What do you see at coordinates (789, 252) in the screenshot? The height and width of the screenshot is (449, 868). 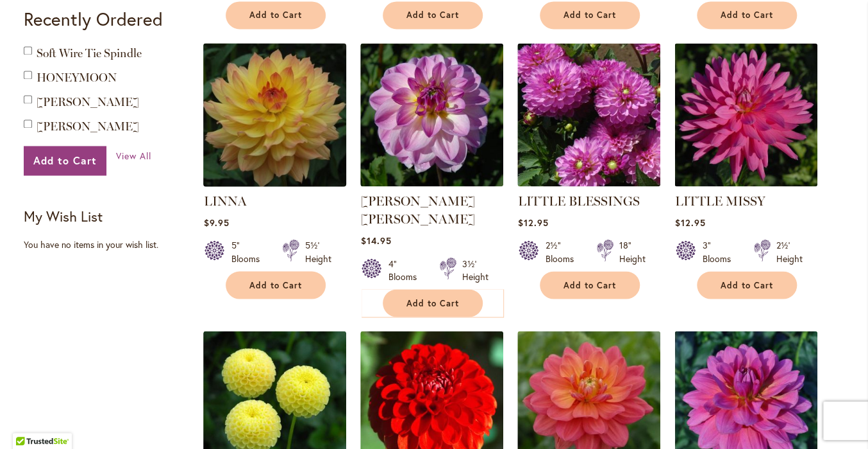 I see `div: 2½' Height` at bounding box center [789, 252].